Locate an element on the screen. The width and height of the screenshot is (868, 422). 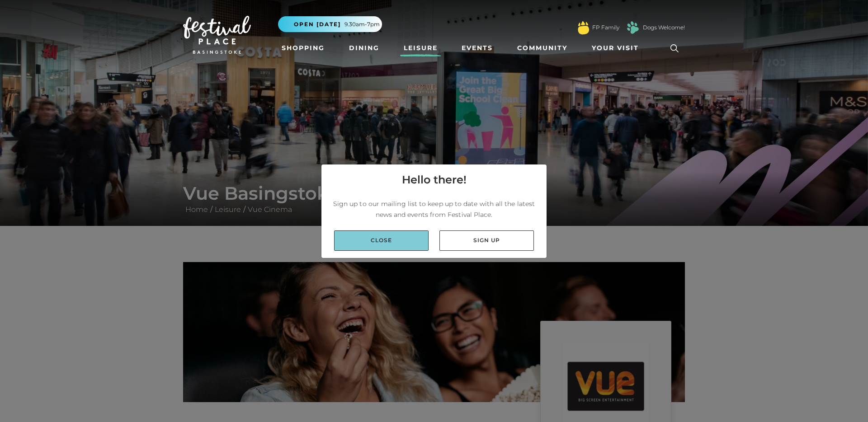
a: Events is located at coordinates (477, 48).